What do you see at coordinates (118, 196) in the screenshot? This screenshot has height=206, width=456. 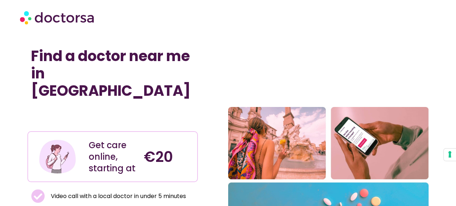 I see `span: Video call with a local doctor in under 5 minutes` at bounding box center [118, 196].